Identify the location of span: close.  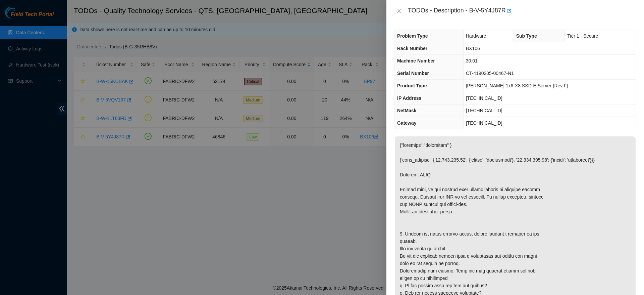
(399, 11).